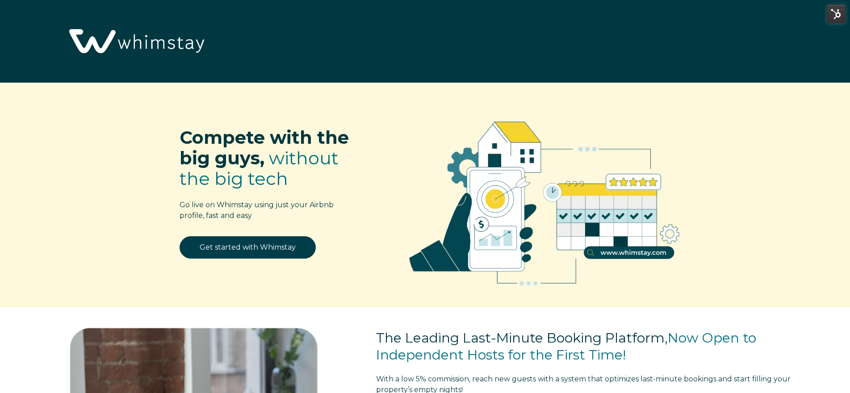 The height and width of the screenshot is (393, 850). Describe the element at coordinates (521, 337) in the screenshot. I see `span: The Leading Last-Minute Booking Platform,` at that location.